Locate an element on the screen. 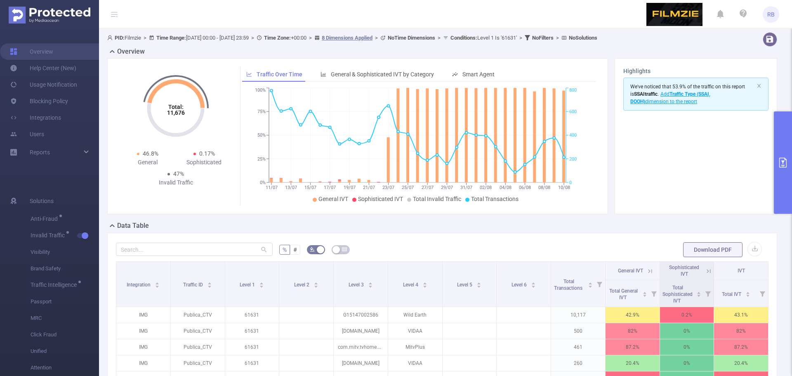  tspan: 13/07 is located at coordinates (291, 187).